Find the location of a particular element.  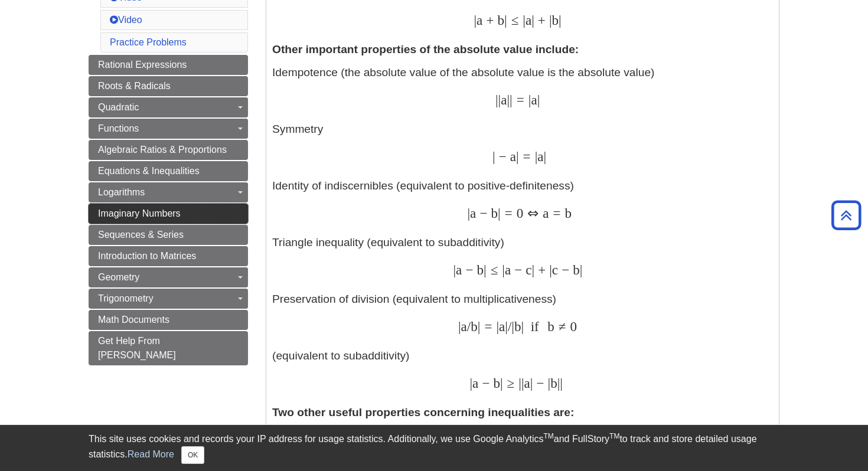

a: Rational Expressions is located at coordinates (169, 65).